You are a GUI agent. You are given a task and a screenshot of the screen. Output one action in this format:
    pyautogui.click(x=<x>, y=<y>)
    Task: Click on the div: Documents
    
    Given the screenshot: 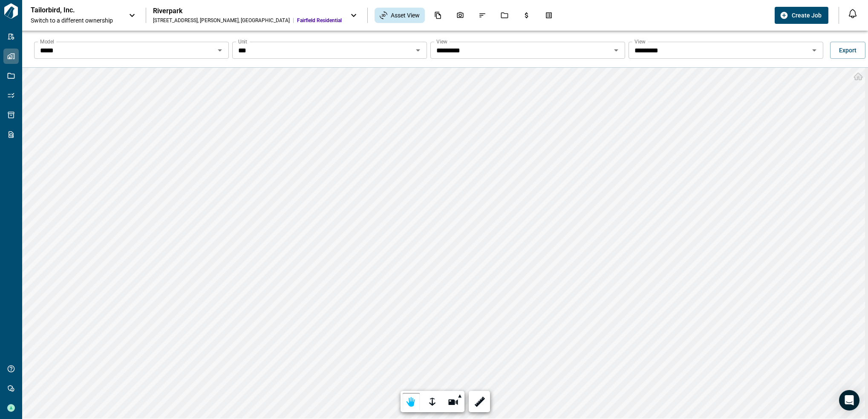 What is the action you would take?
    pyautogui.click(x=438, y=15)
    